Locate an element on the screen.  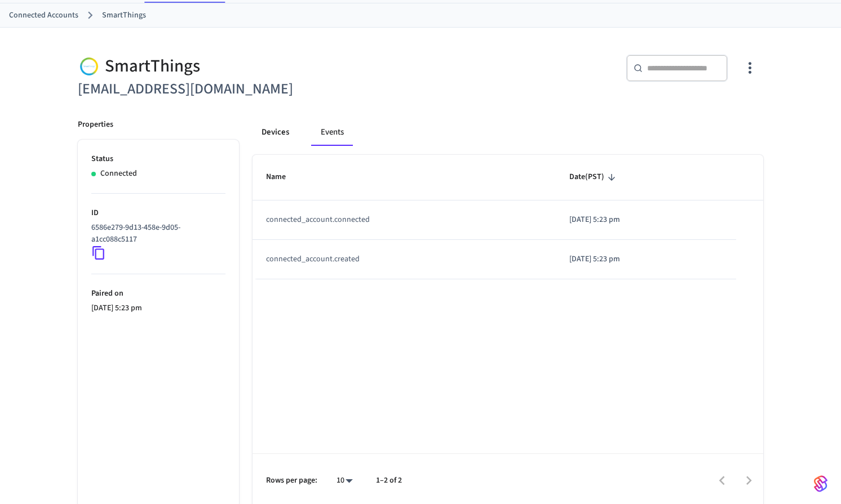
div: 10 is located at coordinates (344, 480).